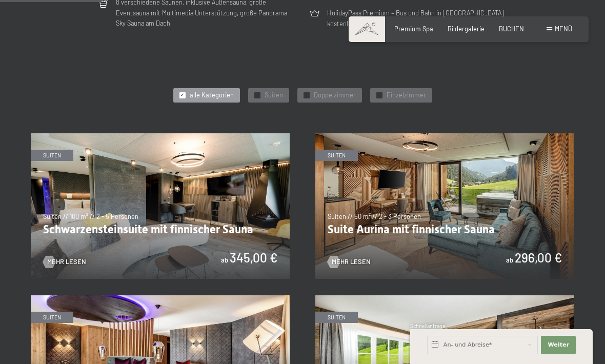 Image resolution: width=605 pixels, height=364 pixels. Describe the element at coordinates (160, 298) in the screenshot. I see `a: Romantic Suite mit Bio-Sauna` at that location.